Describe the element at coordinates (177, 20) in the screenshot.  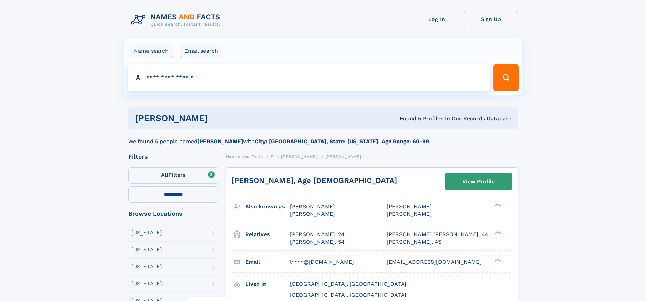
I see `img: Logo Names and Facts` at that location.